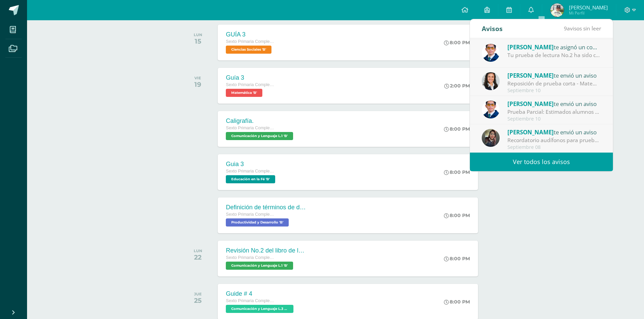  Describe the element at coordinates (251, 34) in the screenshot. I see `div: GUÍA 3` at that location.